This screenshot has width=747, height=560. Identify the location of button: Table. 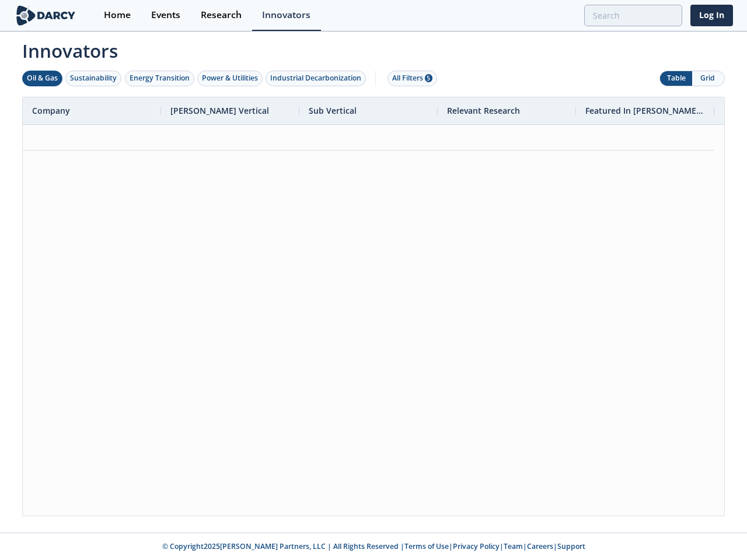
(675, 78).